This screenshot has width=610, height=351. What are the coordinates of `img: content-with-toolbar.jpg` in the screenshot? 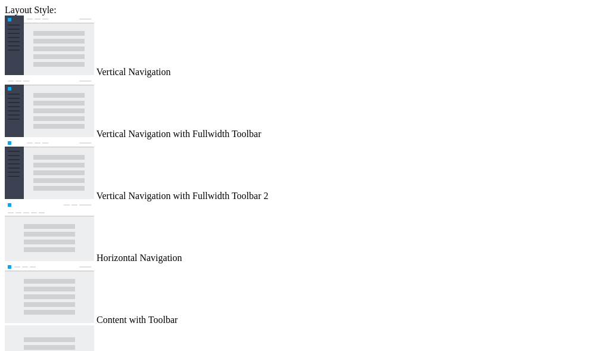 It's located at (49, 293).